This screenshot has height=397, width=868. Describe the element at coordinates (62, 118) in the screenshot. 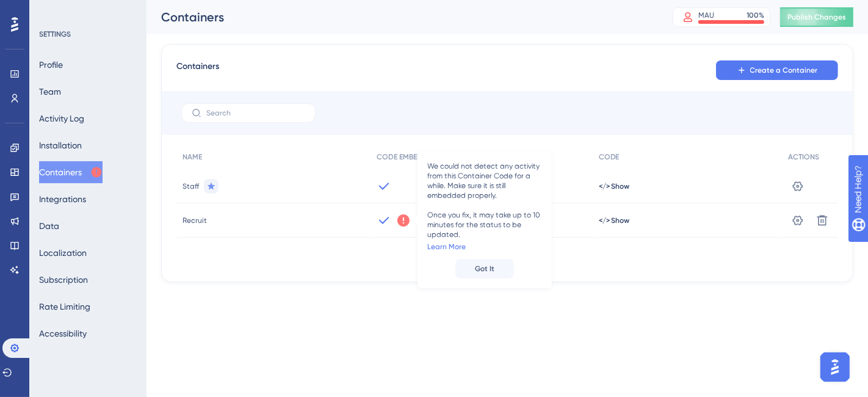

I see `button: Activity Log` at that location.